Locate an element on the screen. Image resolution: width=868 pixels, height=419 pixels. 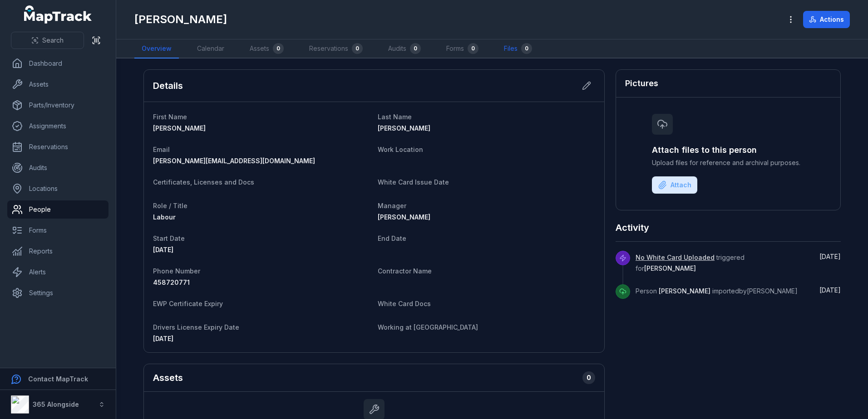
span: Last Name is located at coordinates (395, 117).